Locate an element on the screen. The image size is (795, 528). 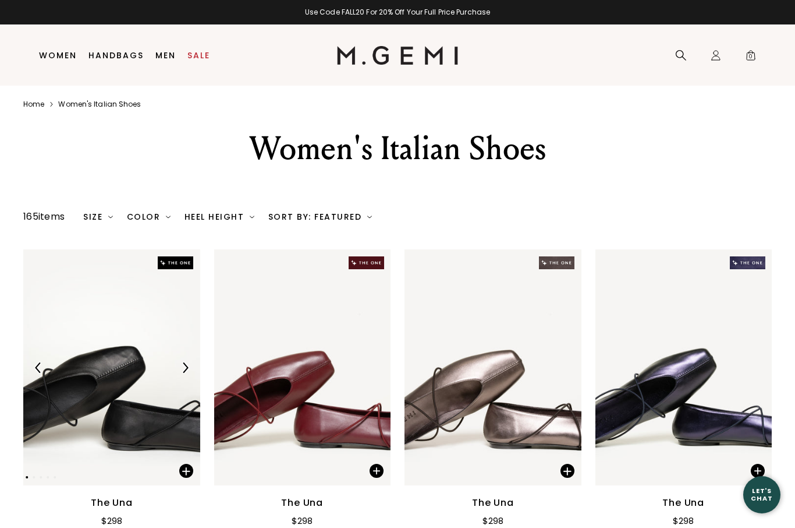
a: Women's italian shoes is located at coordinates (100, 104).